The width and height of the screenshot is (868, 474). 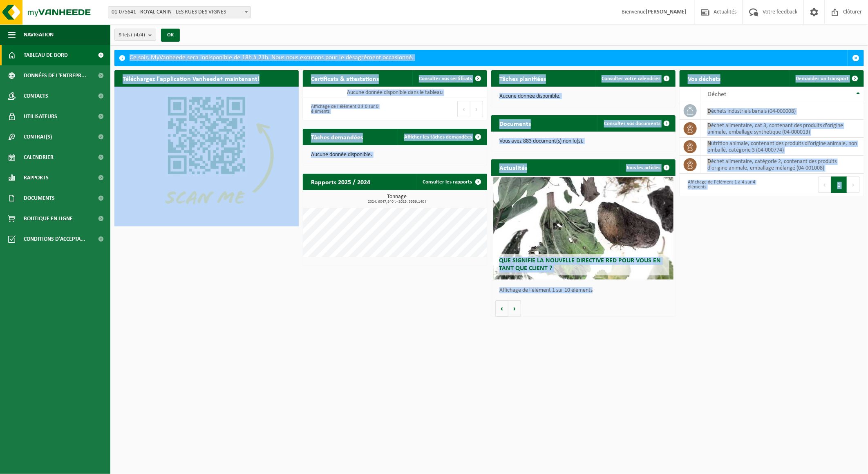 What do you see at coordinates (515, 123) in the screenshot?
I see `h2: Documents` at bounding box center [515, 123].